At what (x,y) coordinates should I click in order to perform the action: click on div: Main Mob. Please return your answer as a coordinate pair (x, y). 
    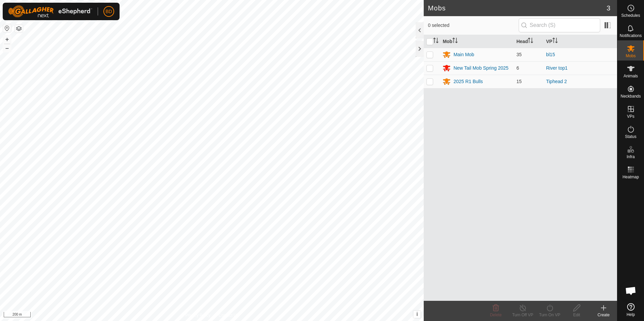
    Looking at the image, I should click on (463, 55).